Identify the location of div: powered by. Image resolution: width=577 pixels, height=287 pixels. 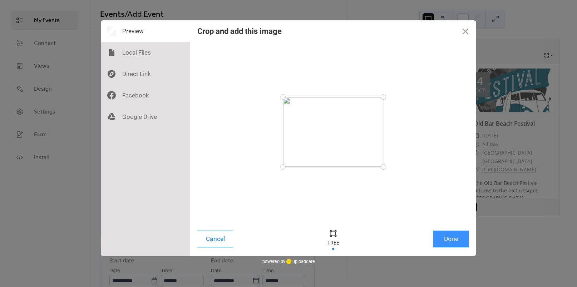
(288, 262).